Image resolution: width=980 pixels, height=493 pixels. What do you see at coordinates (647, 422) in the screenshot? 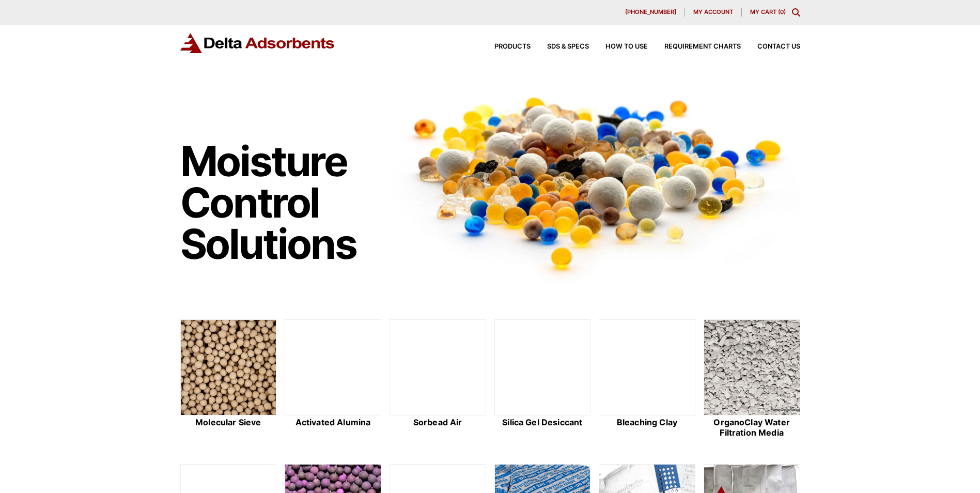
I see `h2: Bleaching Clay` at bounding box center [647, 422].